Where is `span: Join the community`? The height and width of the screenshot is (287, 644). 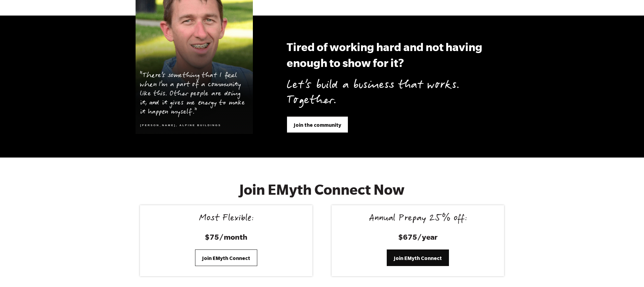 span: Join the community is located at coordinates (317, 125).